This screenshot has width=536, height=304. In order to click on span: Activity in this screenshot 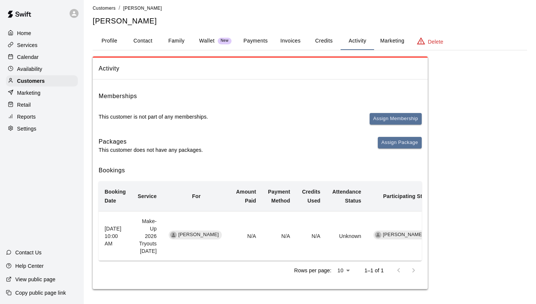, I will do `click(260, 69)`.